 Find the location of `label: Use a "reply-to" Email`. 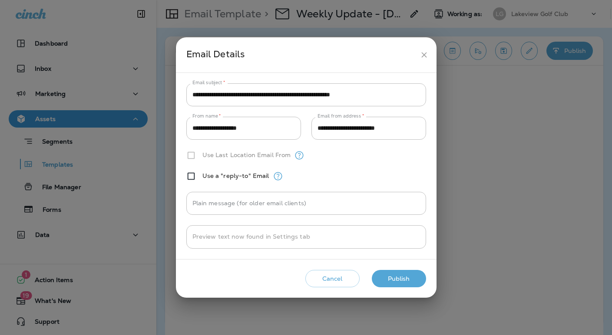

label: Use a "reply-to" Email is located at coordinates (236, 176).